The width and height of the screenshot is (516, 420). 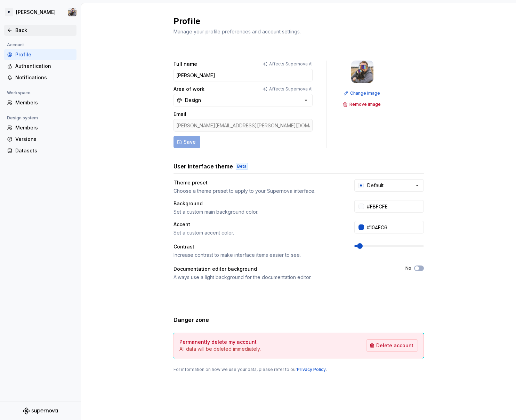 I want to click on button: Change image, so click(x=363, y=93).